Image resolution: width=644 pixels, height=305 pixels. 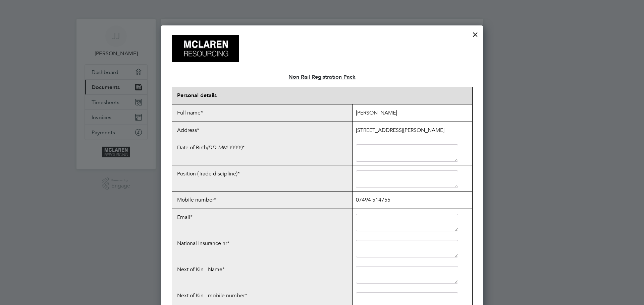 What do you see at coordinates (322, 76) in the screenshot?
I see `u: Non Rail Registration Pack` at bounding box center [322, 76].